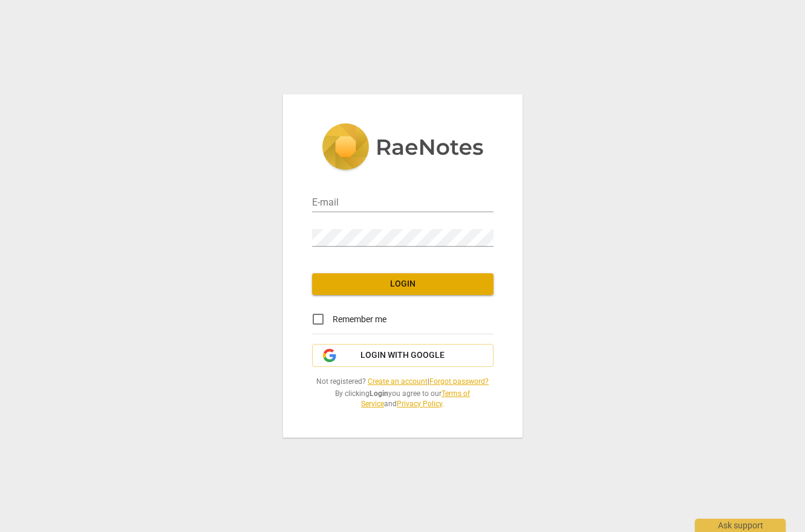 The width and height of the screenshot is (805, 532). I want to click on a: Privacy Policy, so click(419, 404).